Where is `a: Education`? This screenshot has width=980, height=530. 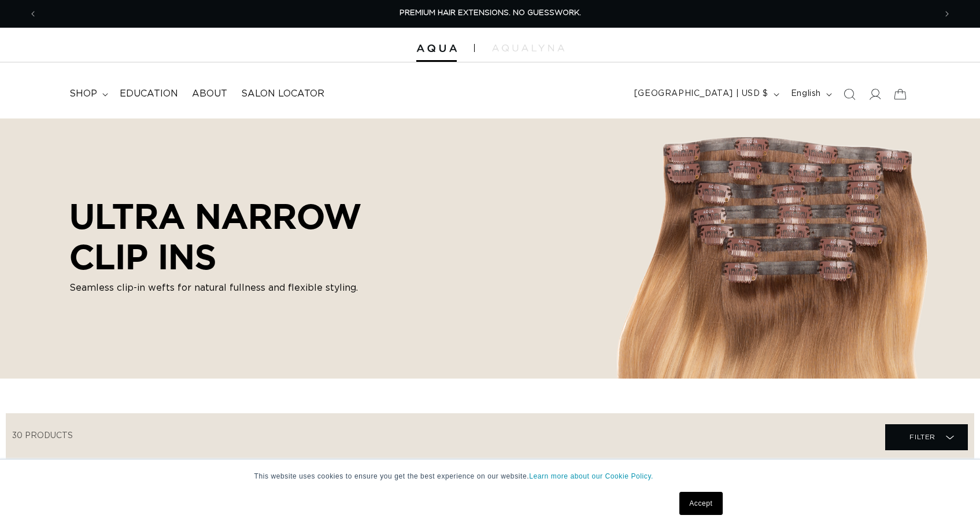 a: Education is located at coordinates (149, 94).